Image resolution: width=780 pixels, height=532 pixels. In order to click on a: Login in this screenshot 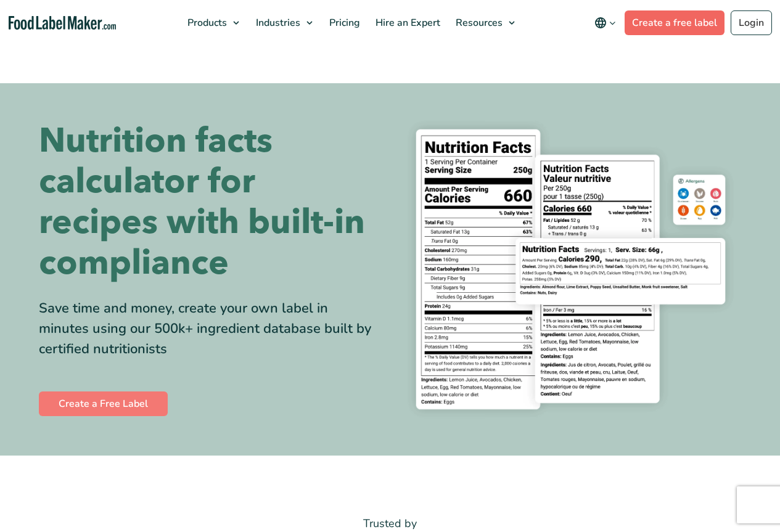, I will do `click(751, 23)`.